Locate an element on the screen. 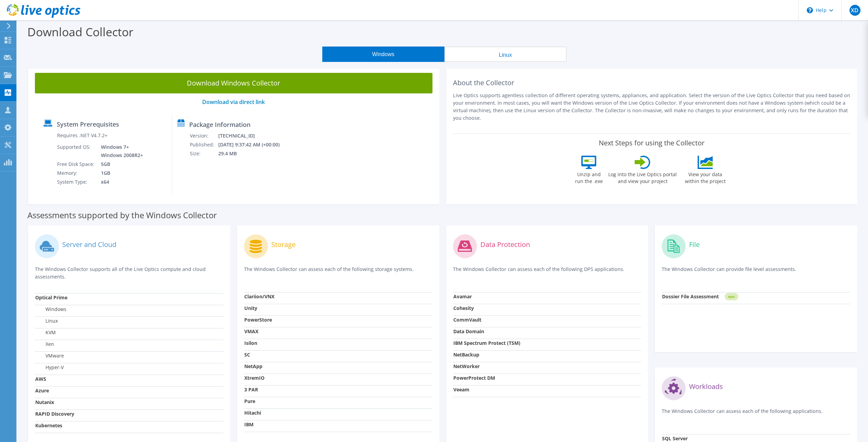 This screenshot has width=868, height=442. td: Memory: is located at coordinates (76, 173).